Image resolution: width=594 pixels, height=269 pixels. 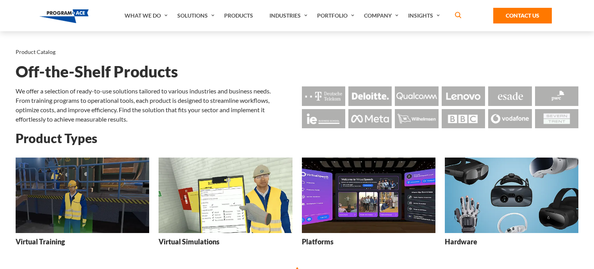 I want to click on li: Product Catalog, so click(x=36, y=52).